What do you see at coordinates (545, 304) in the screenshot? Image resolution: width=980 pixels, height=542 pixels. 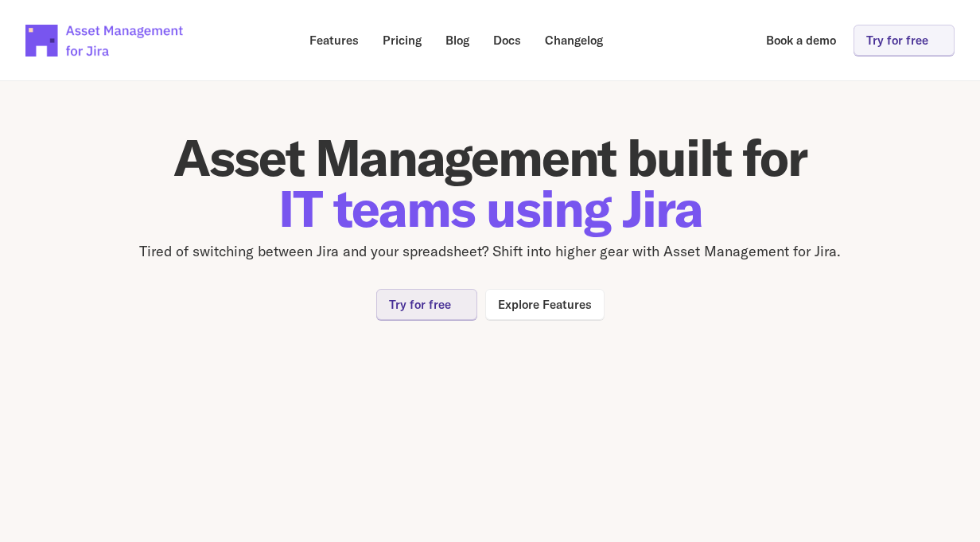 I see `a: Explore Features` at bounding box center [545, 304].